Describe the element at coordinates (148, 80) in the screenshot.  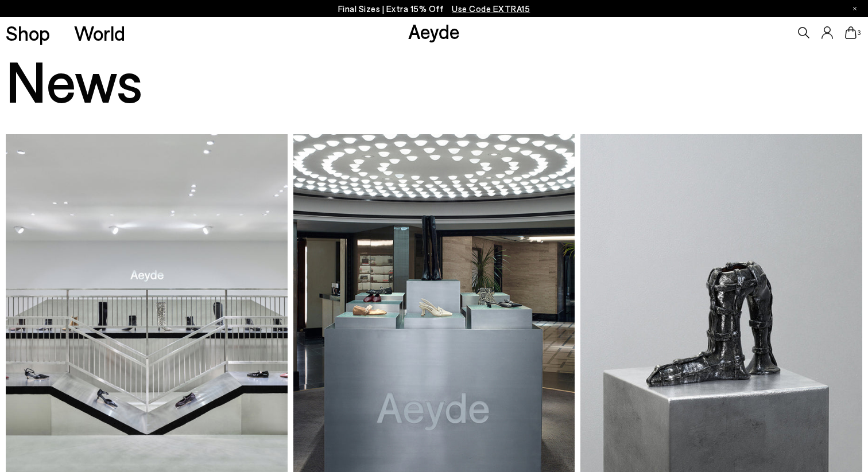
I see `div: News` at that location.